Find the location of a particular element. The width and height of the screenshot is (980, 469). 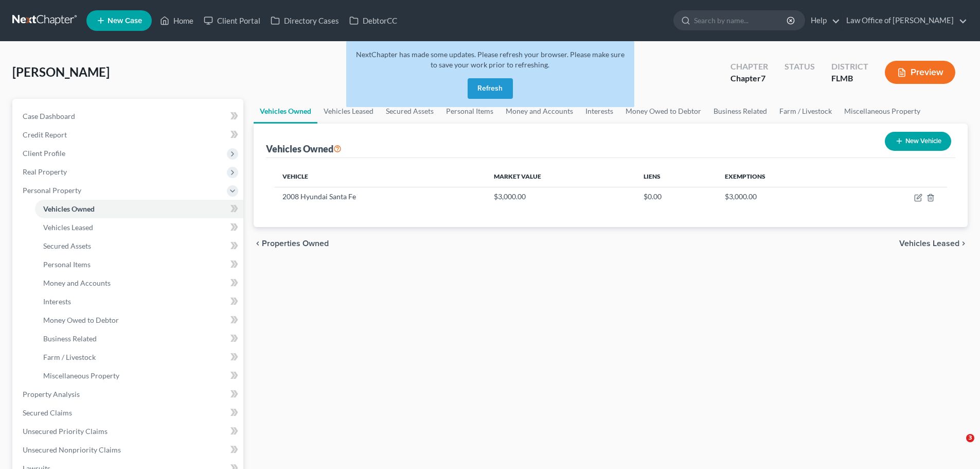

th: Exemptions is located at coordinates (784, 176).